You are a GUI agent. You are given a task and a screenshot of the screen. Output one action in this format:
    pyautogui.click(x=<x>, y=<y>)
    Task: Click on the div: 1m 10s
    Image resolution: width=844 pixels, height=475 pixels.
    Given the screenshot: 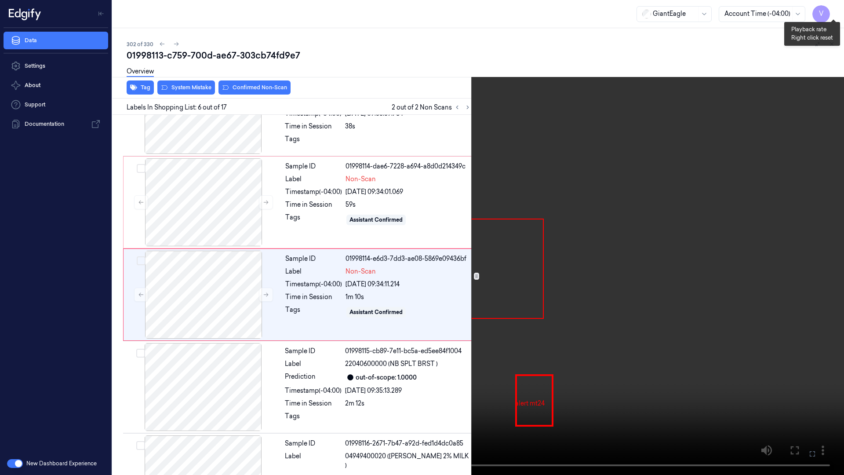 What is the action you would take?
    pyautogui.click(x=408, y=297)
    